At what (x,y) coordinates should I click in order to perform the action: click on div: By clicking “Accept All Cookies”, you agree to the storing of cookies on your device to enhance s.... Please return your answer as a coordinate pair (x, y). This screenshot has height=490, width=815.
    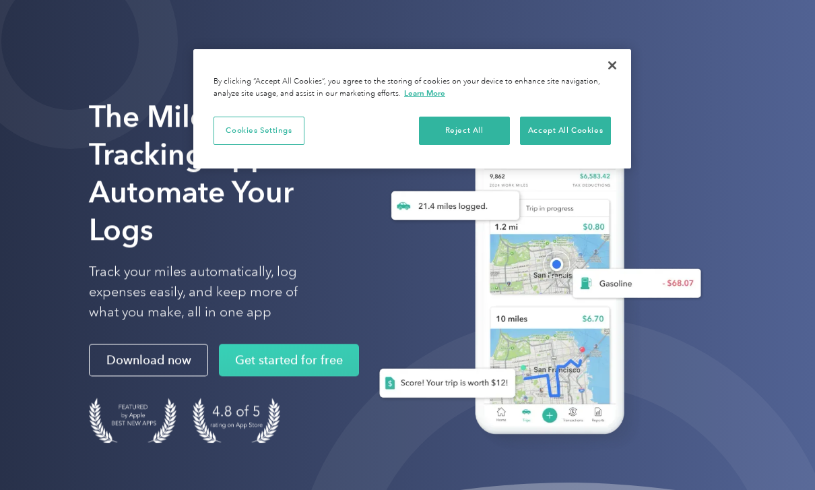
    Looking at the image, I should click on (412, 88).